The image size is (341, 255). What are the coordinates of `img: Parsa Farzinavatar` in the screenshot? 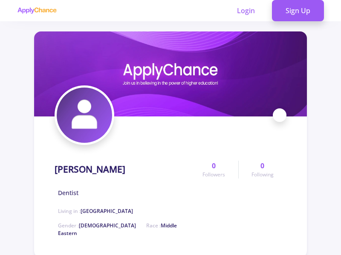 It's located at (84, 115).